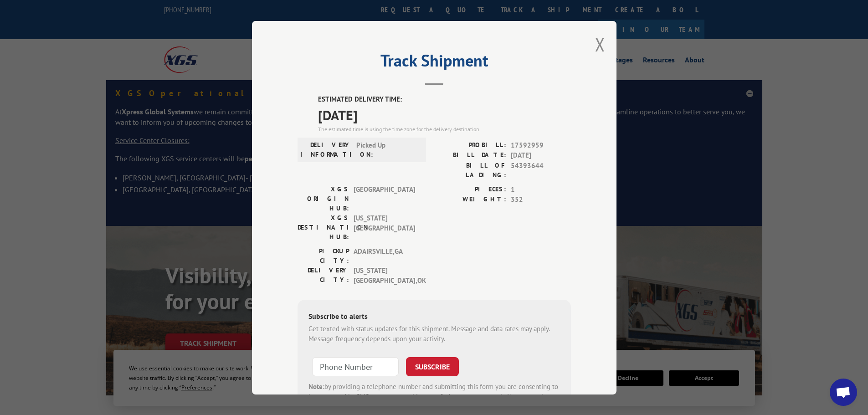  Describe the element at coordinates (541, 199) in the screenshot. I see `span: 352` at that location.